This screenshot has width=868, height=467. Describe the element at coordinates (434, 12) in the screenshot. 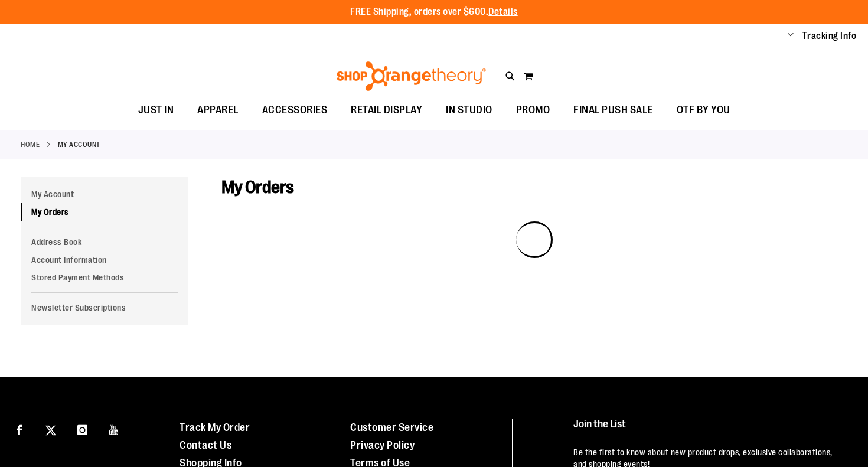

I see `p: FREE Shipping, orders over $600.` at that location.